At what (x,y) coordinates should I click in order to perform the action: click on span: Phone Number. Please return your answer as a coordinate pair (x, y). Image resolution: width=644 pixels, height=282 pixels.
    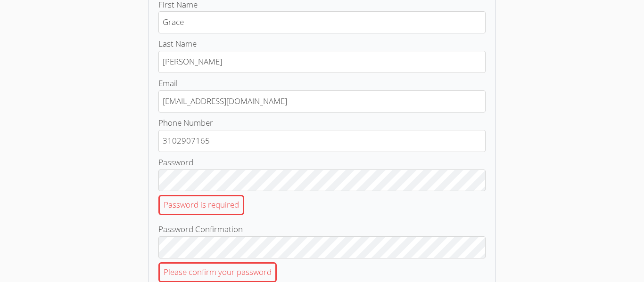
    Looking at the image, I should click on (186, 122).